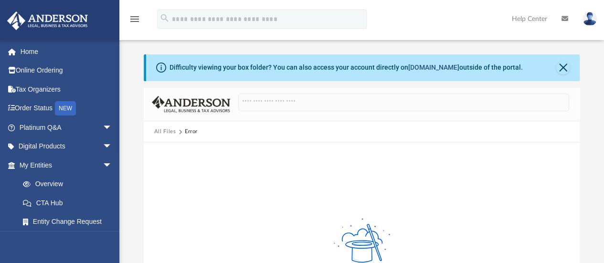 This screenshot has width=604, height=263. I want to click on a: Home, so click(66, 52).